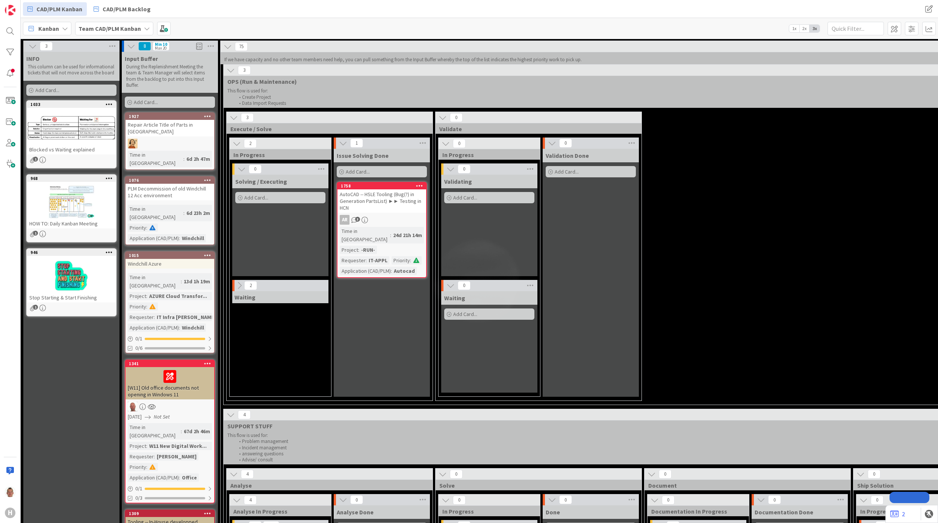 This screenshot has width=938, height=523. I want to click on div: 1758, so click(382, 186).